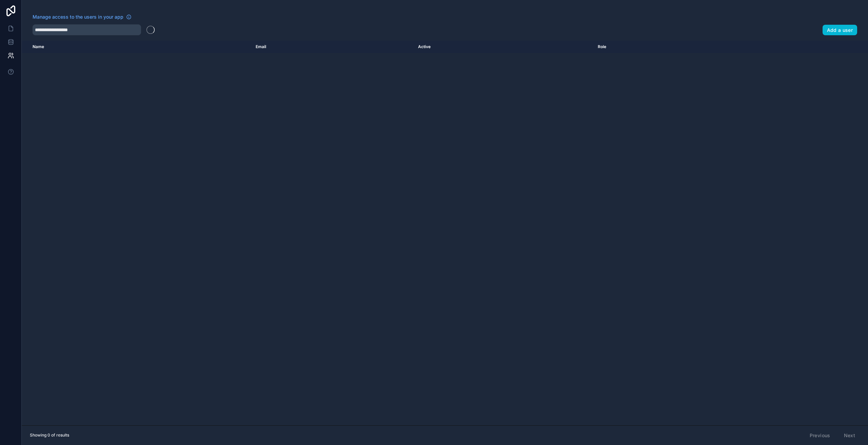  What do you see at coordinates (137, 47) in the screenshot?
I see `th: Name` at bounding box center [137, 47].